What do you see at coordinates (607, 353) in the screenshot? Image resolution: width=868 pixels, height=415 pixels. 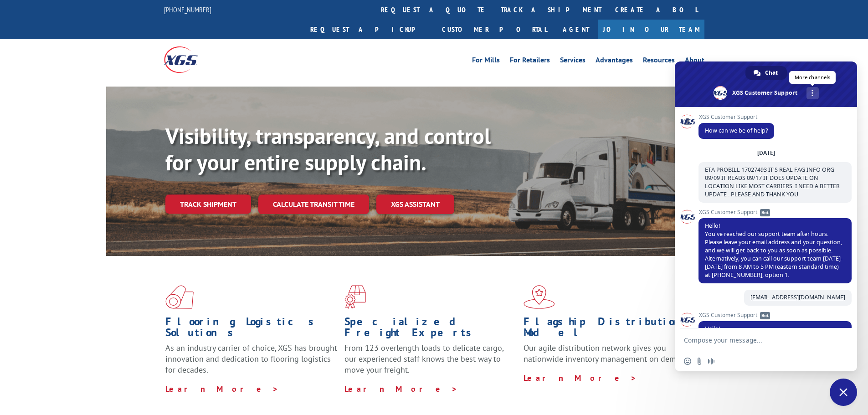 I see `span: Our agile distribution network gives you nationwide inventory management on demand.` at bounding box center [607, 353].